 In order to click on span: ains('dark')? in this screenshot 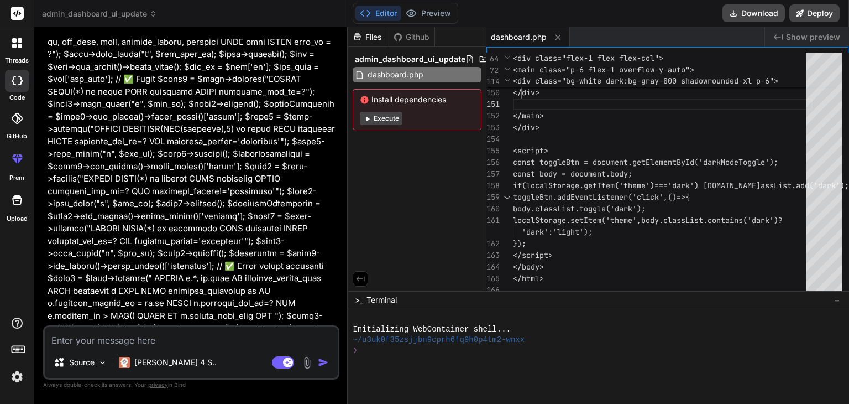, I will do `click(754, 220)`.